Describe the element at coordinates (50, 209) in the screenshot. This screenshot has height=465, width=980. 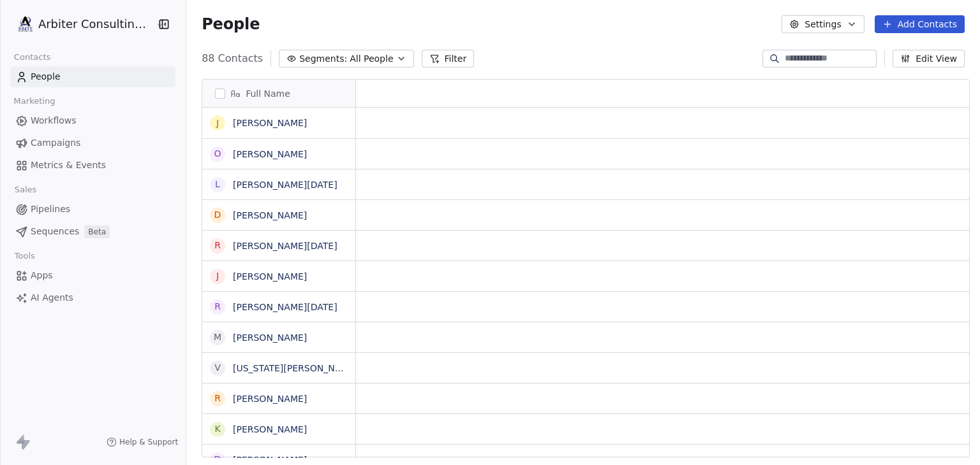
I see `span: Pipelines` at that location.